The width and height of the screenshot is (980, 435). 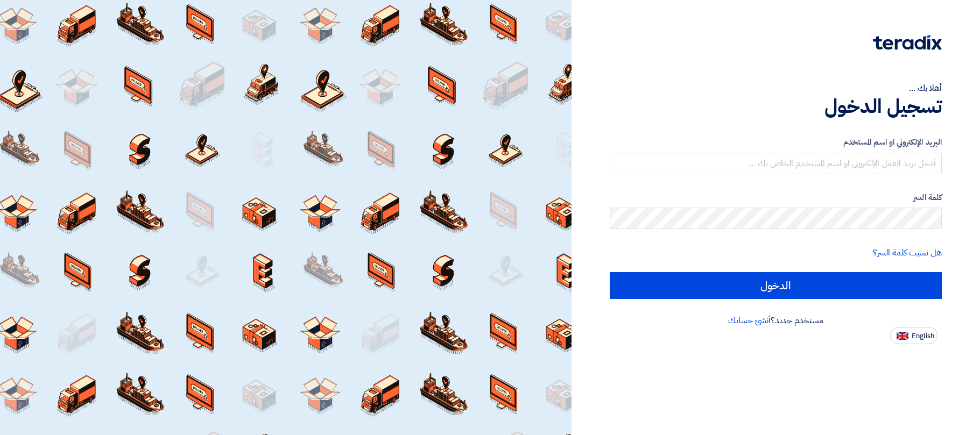 What do you see at coordinates (775, 285) in the screenshot?
I see `input: الدخول` at bounding box center [775, 285].